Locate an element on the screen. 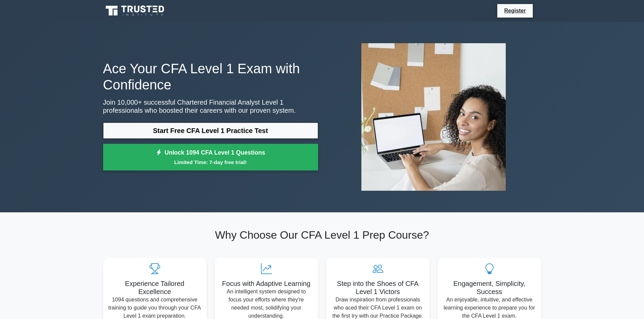 Image resolution: width=644 pixels, height=319 pixels. h5: Focus with Adaptive Learning is located at coordinates (267, 284).